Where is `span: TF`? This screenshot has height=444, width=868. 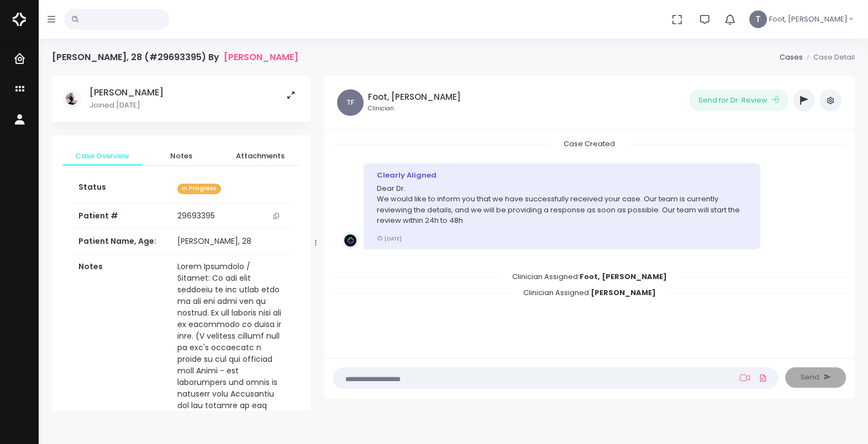
span: TF is located at coordinates (350, 103).